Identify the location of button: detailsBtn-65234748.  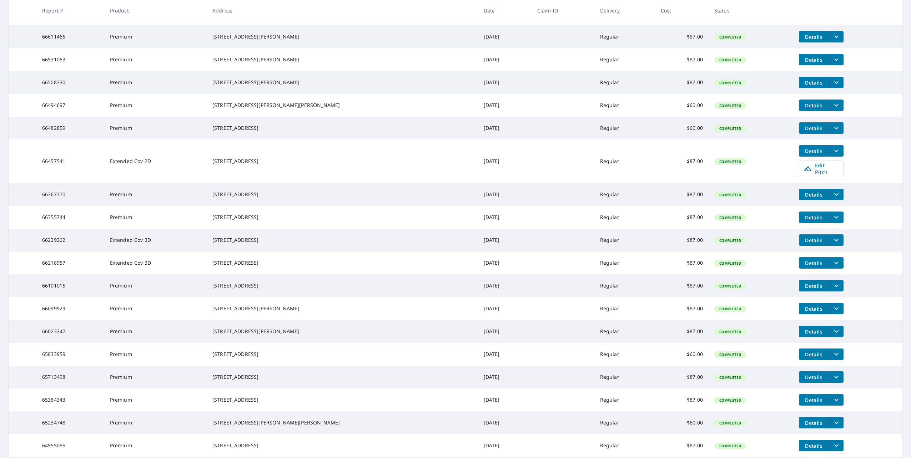
(814, 423).